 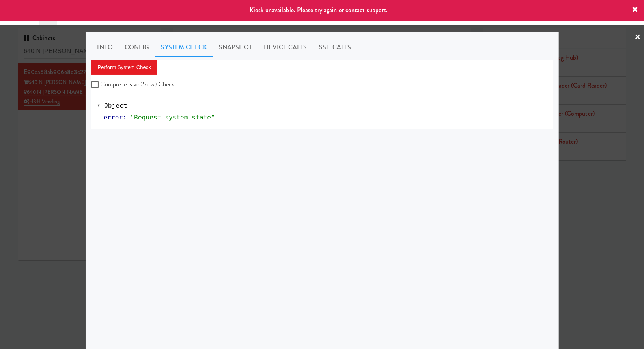 I want to click on label: Comprehensive (Slow) Check, so click(x=133, y=85).